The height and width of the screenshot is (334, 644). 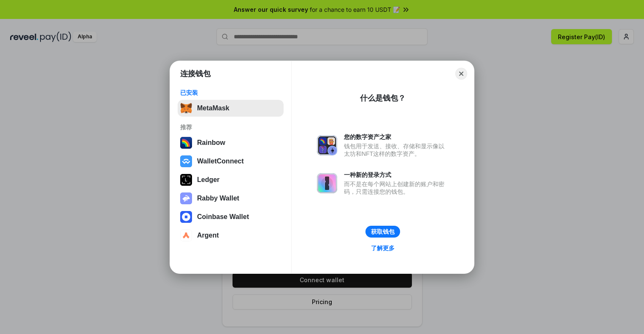 What do you see at coordinates (396, 137) in the screenshot?
I see `div: 您的数字资产之家` at bounding box center [396, 137].